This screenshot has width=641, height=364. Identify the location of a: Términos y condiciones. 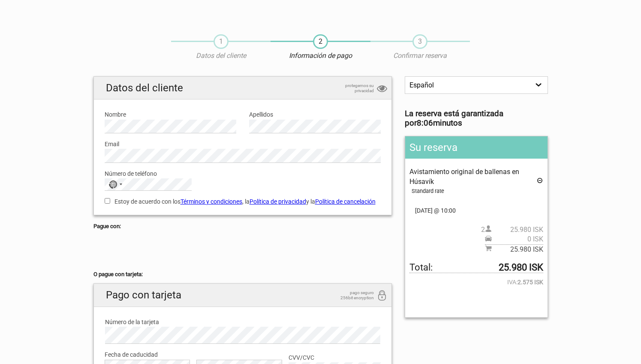
(211, 201).